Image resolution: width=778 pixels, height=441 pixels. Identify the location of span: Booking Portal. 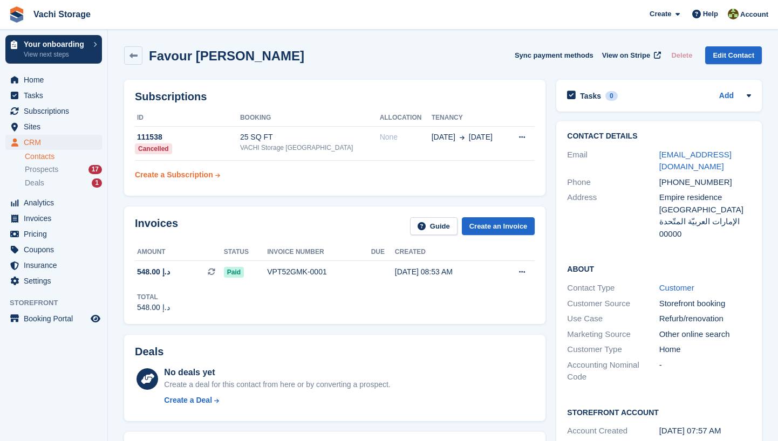
(56, 319).